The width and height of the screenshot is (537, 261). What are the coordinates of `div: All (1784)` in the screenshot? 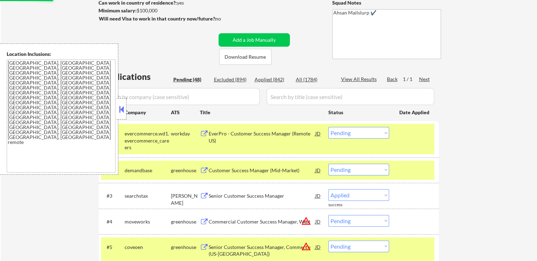 It's located at (314, 79).